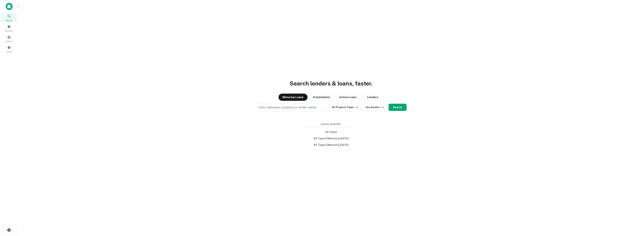  I want to click on button: Enter addresses, locations or lender names, so click(292, 107).